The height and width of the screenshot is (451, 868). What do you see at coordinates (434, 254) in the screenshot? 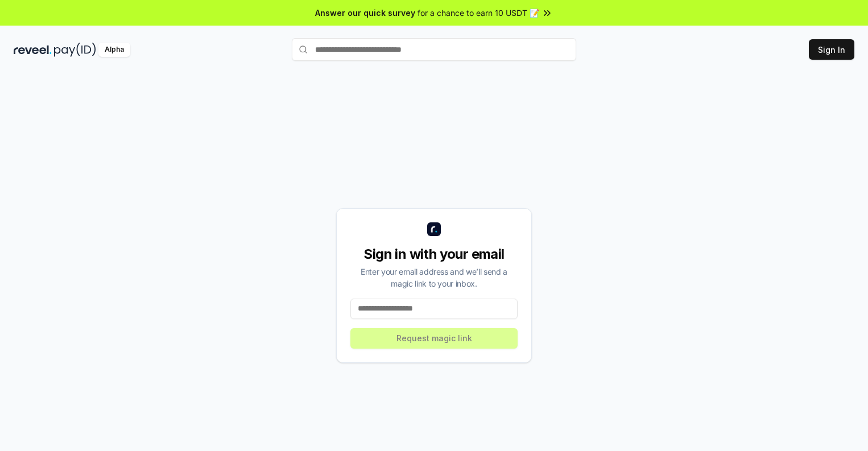
I see `div: Sign in with your email` at bounding box center [434, 254].